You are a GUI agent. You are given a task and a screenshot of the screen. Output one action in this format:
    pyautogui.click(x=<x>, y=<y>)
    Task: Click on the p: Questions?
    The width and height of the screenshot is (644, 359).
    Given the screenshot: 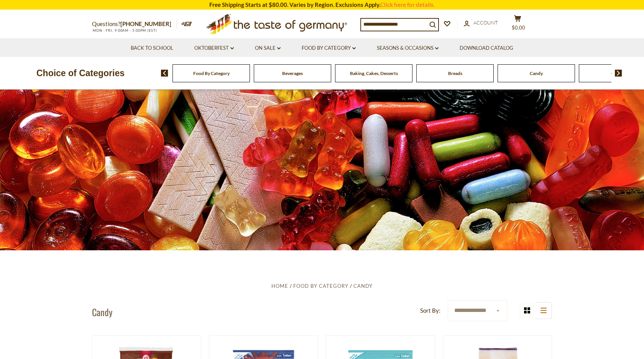 What is the action you would take?
    pyautogui.click(x=134, y=24)
    